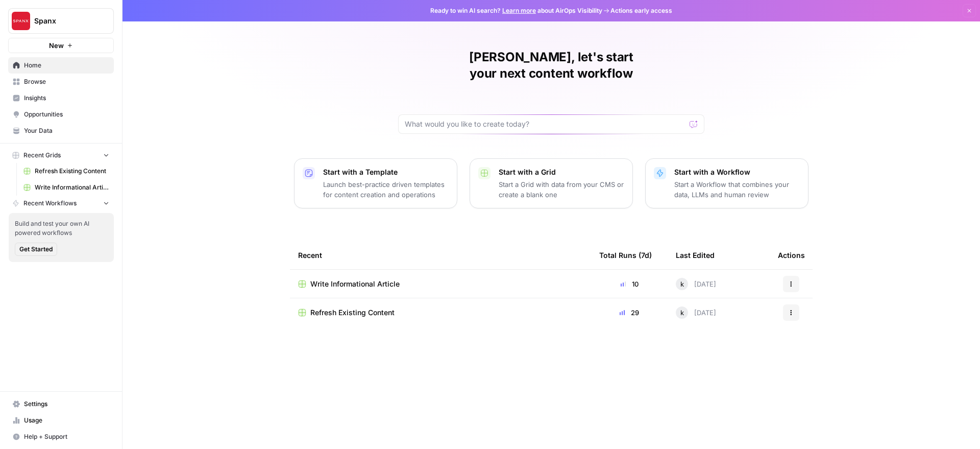 This screenshot has width=980, height=449. Describe the element at coordinates (791, 255) in the screenshot. I see `div: Actions` at that location.